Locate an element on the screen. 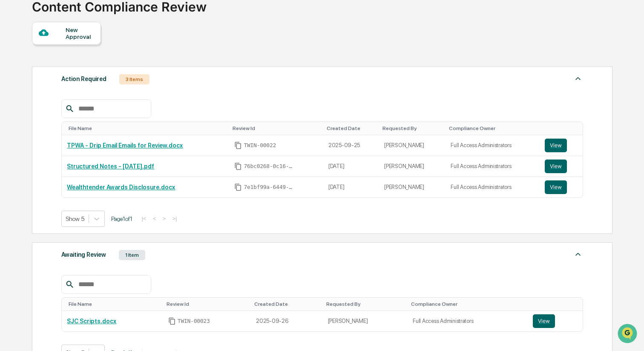  div: New Approval is located at coordinates (80, 33).